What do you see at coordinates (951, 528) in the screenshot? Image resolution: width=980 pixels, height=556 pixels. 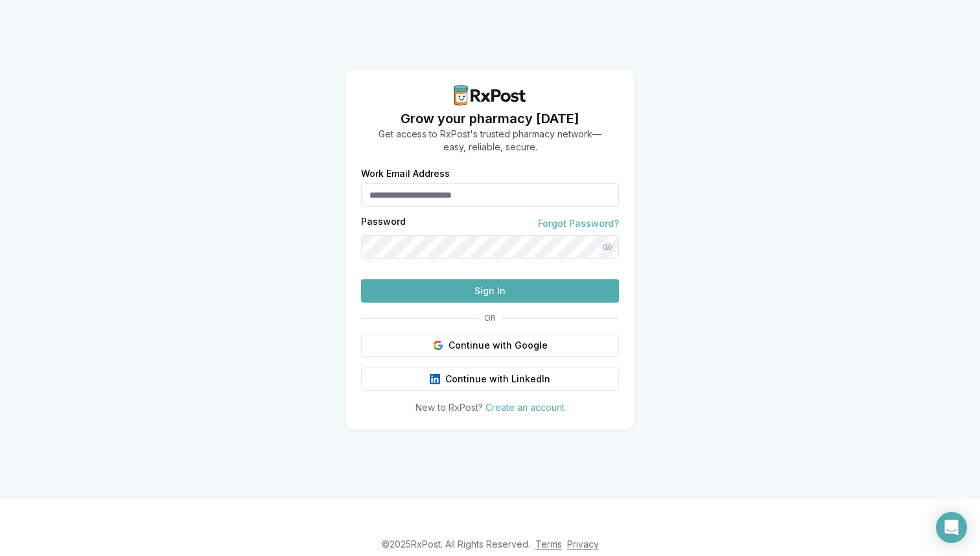 I see `div: Open Intercom Messenger` at bounding box center [951, 528].